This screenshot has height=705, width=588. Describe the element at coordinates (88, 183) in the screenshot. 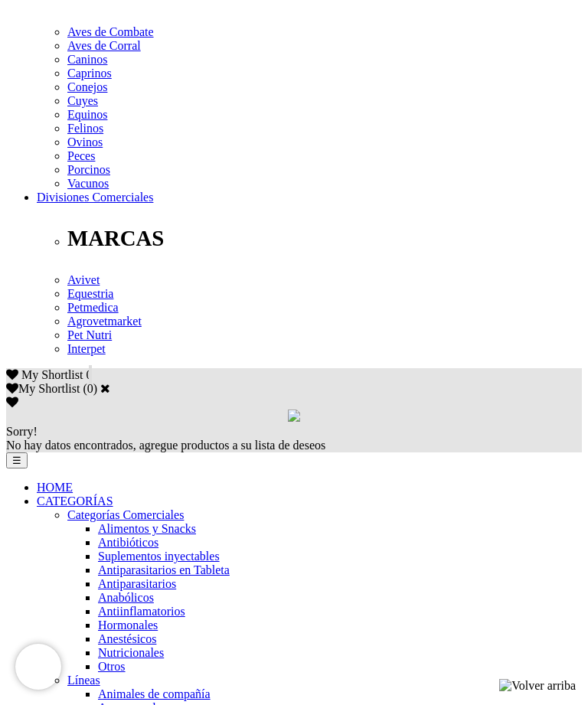

I see `a: Vacunos` at that location.